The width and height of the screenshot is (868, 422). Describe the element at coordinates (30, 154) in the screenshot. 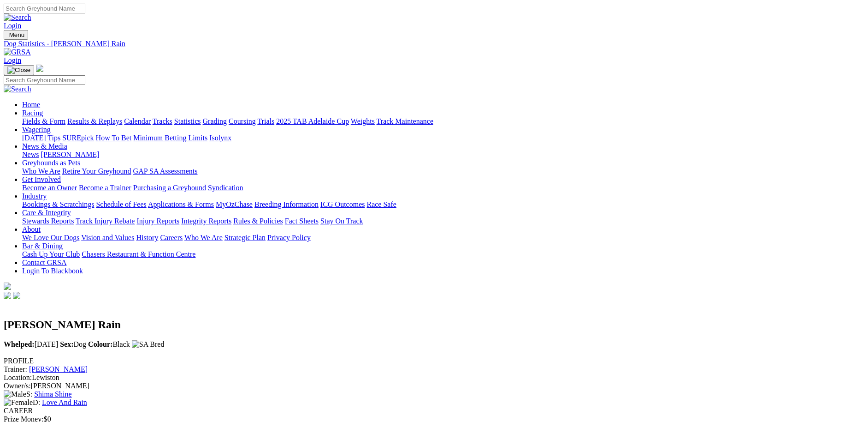

I see `a: News` at that location.